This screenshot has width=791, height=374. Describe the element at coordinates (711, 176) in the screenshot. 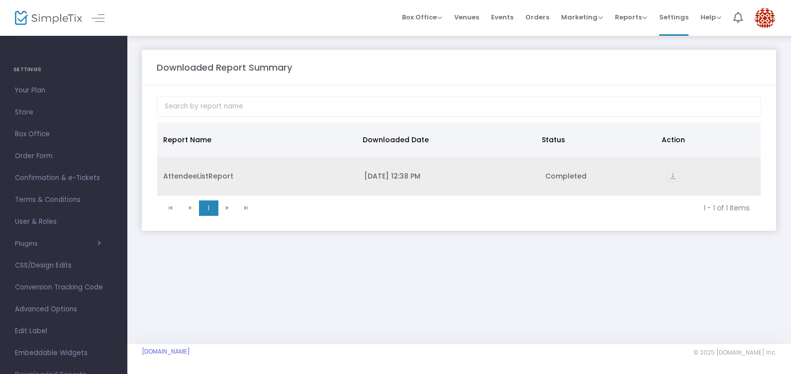

I see `div: https://go.SimpleTix.com/k8mo6` at that location.